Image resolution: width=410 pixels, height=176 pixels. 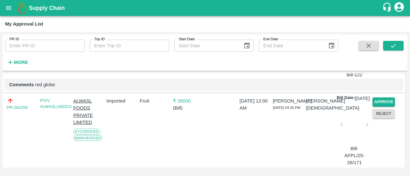 What do you see at coordinates (17, 62) in the screenshot?
I see `button: More` at bounding box center [17, 62].